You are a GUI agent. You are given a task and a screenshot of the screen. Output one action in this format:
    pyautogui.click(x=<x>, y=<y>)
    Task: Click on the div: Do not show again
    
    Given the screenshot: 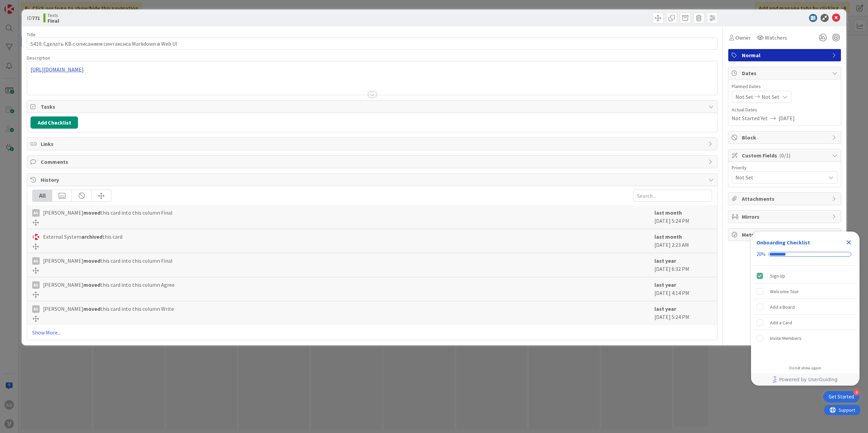 What is the action you would take?
    pyautogui.click(x=805, y=369)
    